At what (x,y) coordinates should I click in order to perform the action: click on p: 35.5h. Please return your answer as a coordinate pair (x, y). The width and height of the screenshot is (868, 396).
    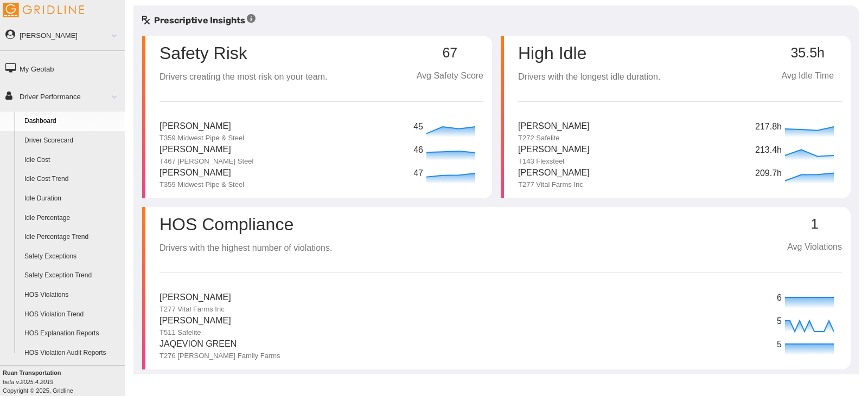
    Looking at the image, I should click on (807, 54).